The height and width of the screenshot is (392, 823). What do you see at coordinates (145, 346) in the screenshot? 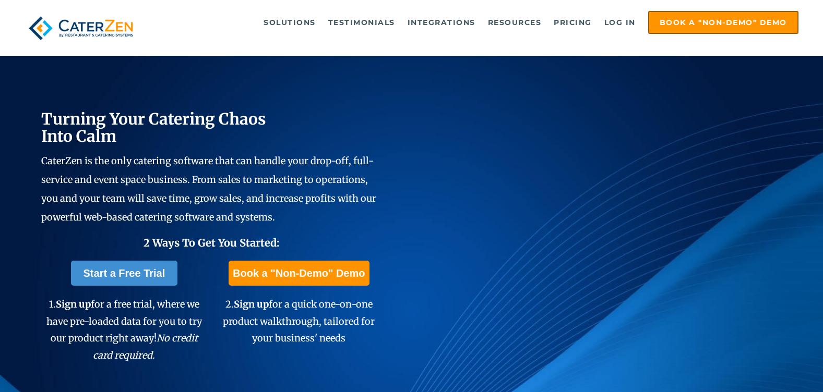
I see `em: No credit card required.` at bounding box center [145, 346].